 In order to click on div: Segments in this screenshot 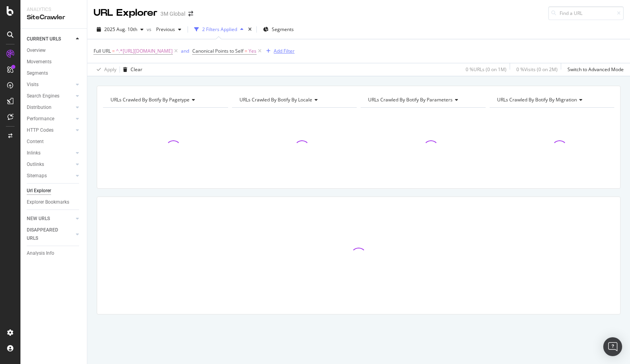, I will do `click(37, 74)`.